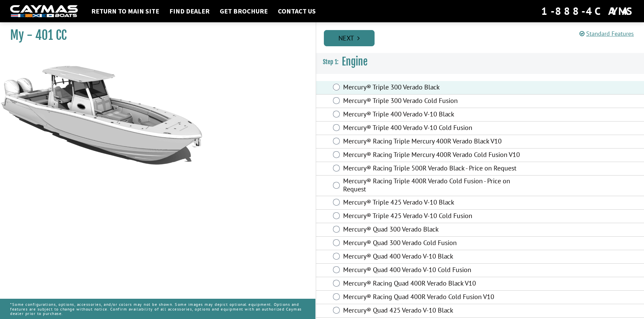  I want to click on label: Mercury® Quad 400 Verado V-10 Black, so click(433, 257).